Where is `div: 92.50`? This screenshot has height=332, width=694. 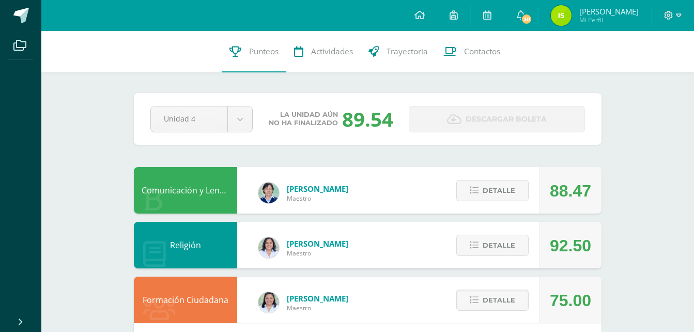
div: 92.50 is located at coordinates (570, 245).